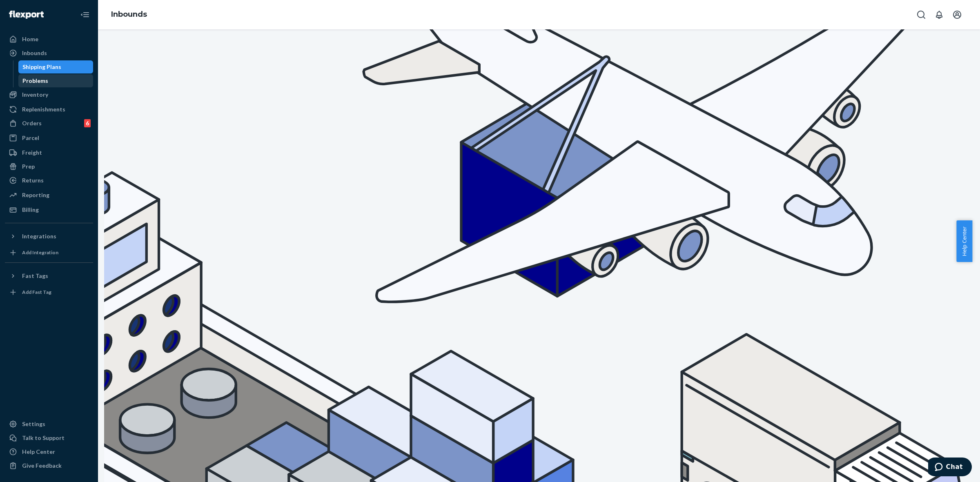 The image size is (980, 482). Describe the element at coordinates (939, 14) in the screenshot. I see `button: Open notifications` at that location.